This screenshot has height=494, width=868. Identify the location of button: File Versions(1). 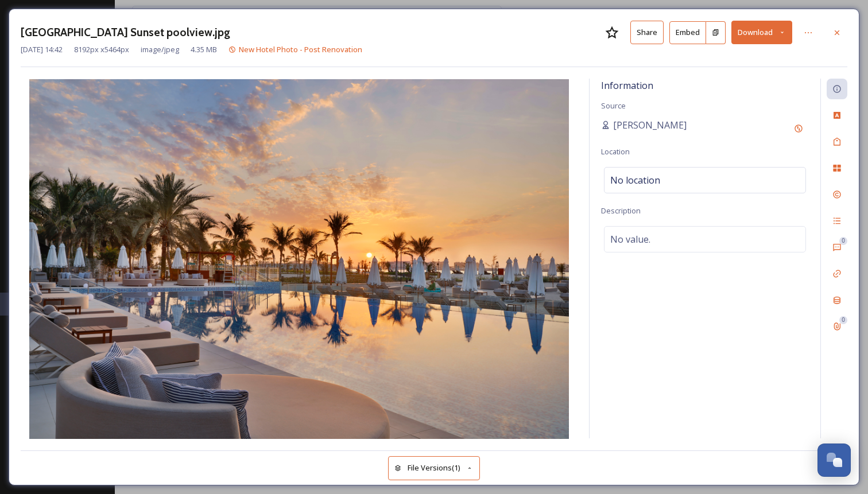
(434, 467).